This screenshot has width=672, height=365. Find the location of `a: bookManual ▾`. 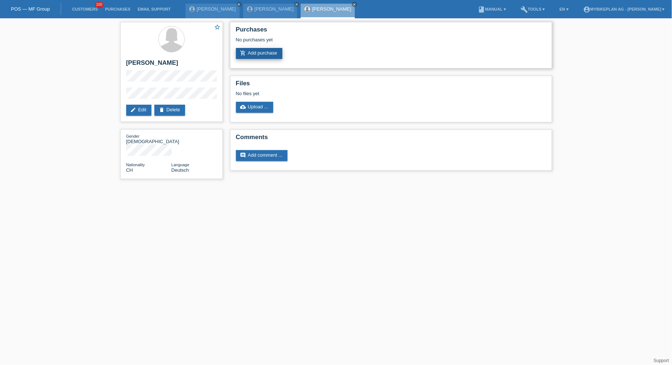

a: bookManual ▾ is located at coordinates (491, 9).